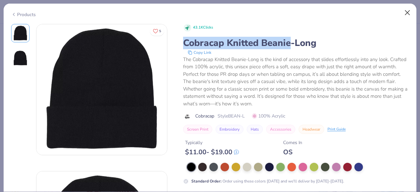 Image resolution: width=420 pixels, height=192 pixels. Describe the element at coordinates (212, 142) in the screenshot. I see `div: Typically` at that location.